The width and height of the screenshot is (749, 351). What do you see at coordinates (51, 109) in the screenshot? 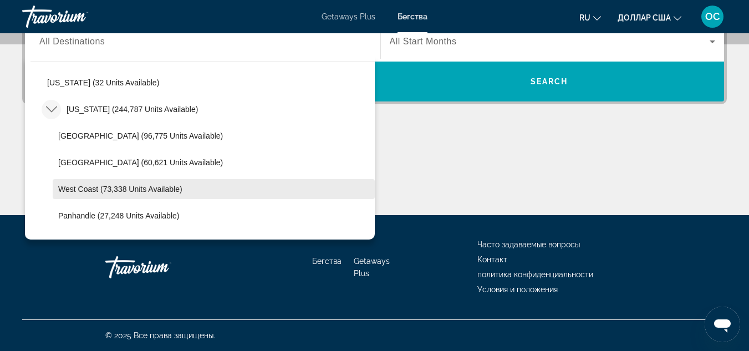
I see `button: Toggle Florida (244,787 units available) submenu` at bounding box center [51, 109].